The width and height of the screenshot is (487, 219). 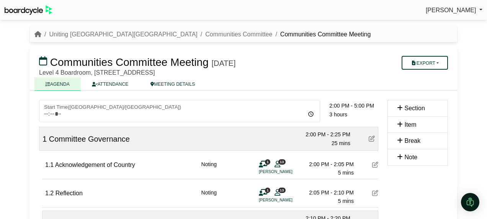 I want to click on div: 2:00 PM - 2:25 PM, so click(x=324, y=134).